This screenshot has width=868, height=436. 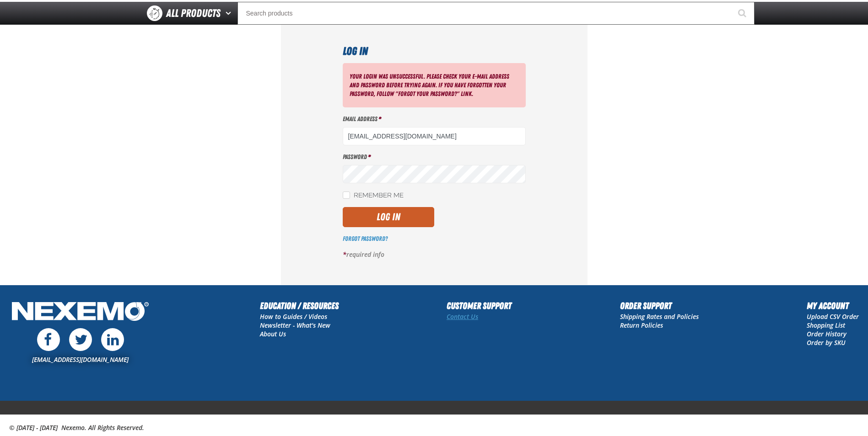 What do you see at coordinates (434, 255) in the screenshot?
I see `p: required info` at bounding box center [434, 255].